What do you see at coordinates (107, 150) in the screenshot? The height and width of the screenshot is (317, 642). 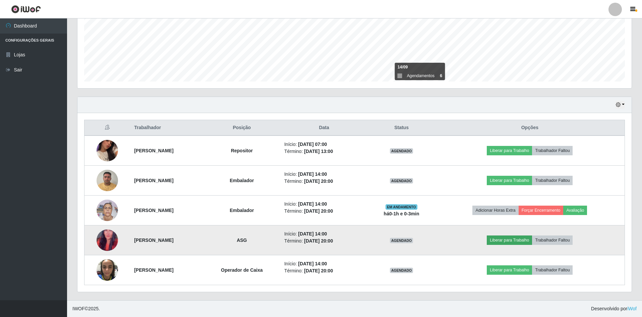 I see `img: 1757709114638.jpeg` at bounding box center [107, 150].